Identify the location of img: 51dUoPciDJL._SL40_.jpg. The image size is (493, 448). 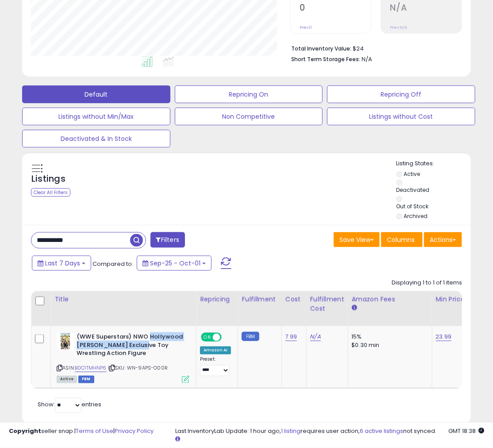
(66, 341).